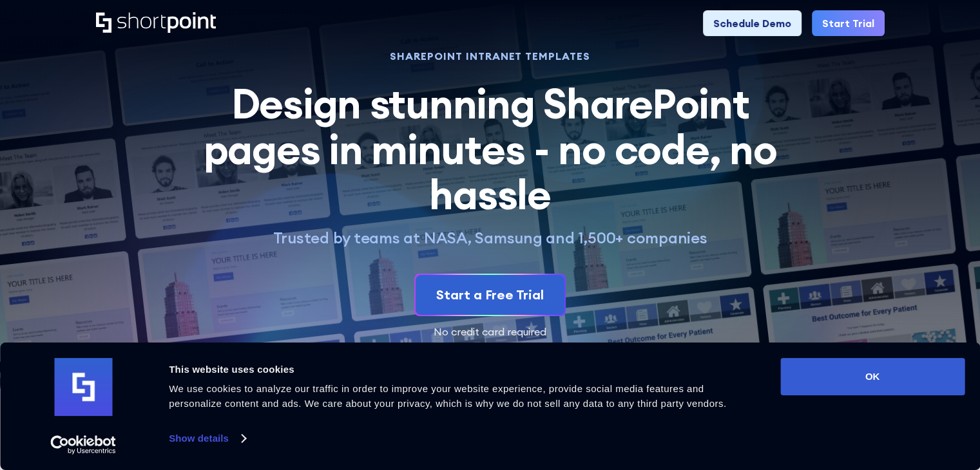  What do you see at coordinates (864, 396) in the screenshot?
I see `div: Chat Widget` at bounding box center [864, 396].